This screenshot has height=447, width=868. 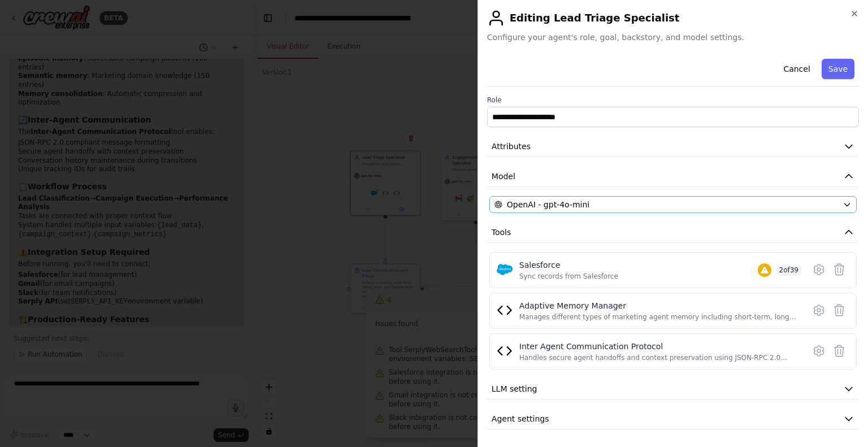 I want to click on button: Save, so click(x=838, y=69).